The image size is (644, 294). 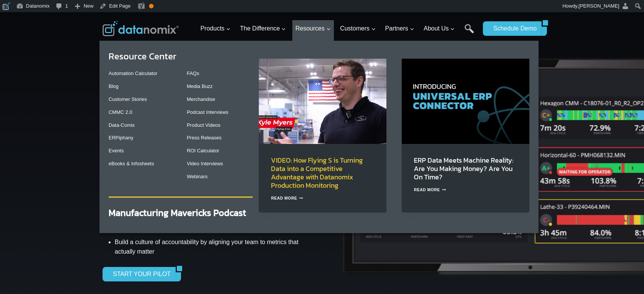 What do you see at coordinates (91, 173) in the screenshot?
I see `a: Terms` at bounding box center [91, 173].